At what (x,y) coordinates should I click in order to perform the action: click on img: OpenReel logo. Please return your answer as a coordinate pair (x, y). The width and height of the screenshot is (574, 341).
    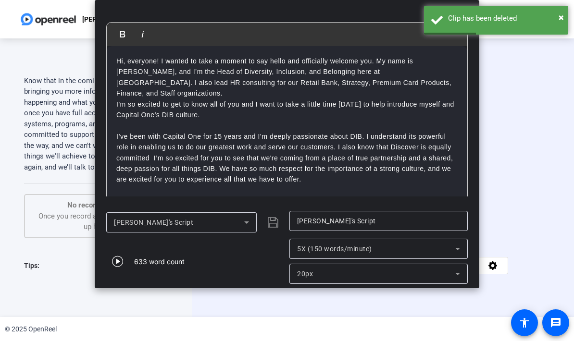
    Looking at the image, I should click on (48, 19).